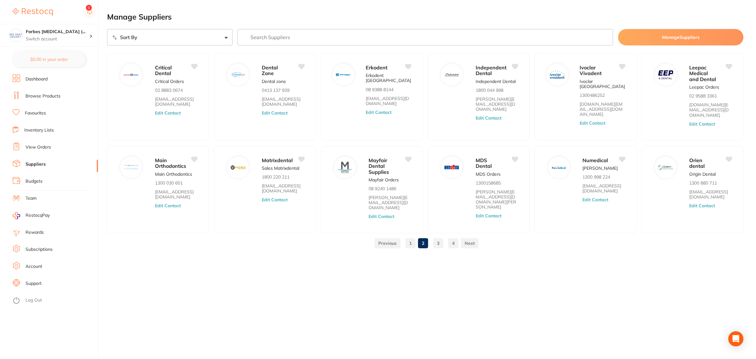 This screenshot has width=756, height=359. Describe the element at coordinates (33, 12) in the screenshot. I see `img: Restocq Logo` at that location.